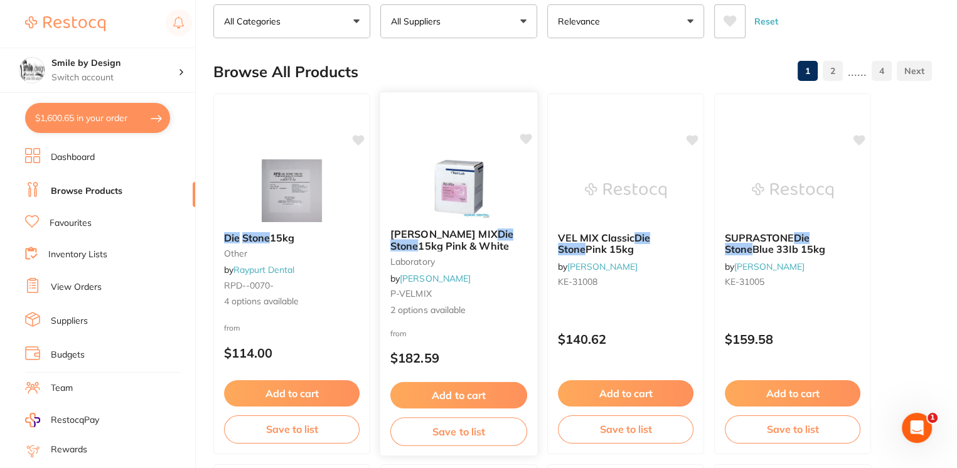 This screenshot has height=468, width=957. Describe the element at coordinates (78, 255) in the screenshot. I see `a: Inventory Lists` at that location.